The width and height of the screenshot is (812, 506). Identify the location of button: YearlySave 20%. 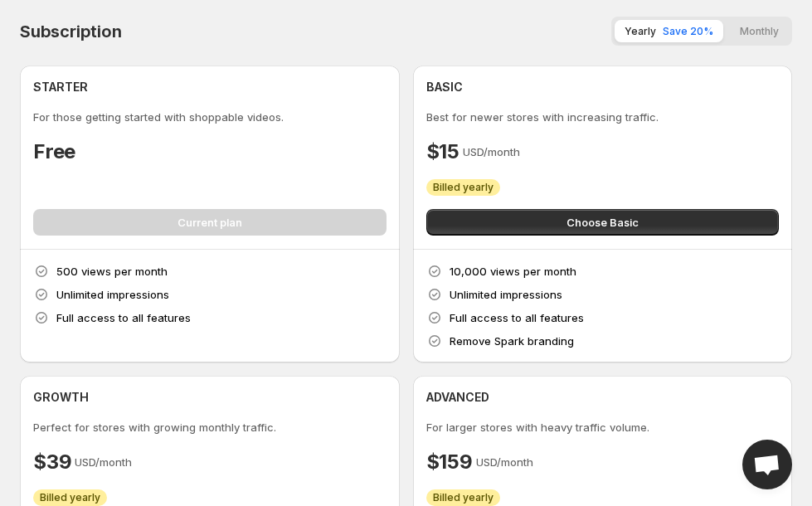
(669, 31).